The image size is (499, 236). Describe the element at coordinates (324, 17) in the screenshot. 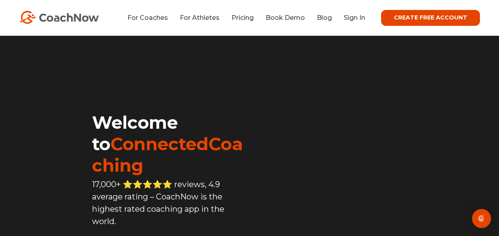

I see `a: Blog` at that location.